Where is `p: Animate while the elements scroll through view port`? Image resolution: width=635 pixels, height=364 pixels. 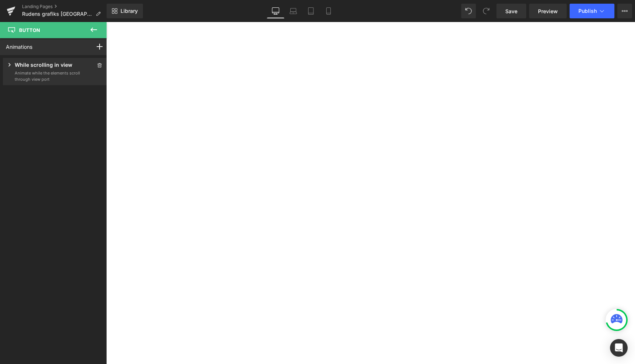
p: Animate while the elements scroll through view port is located at coordinates (48, 76).